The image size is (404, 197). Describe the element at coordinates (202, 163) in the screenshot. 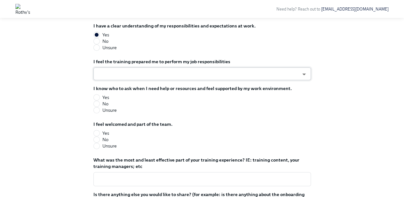

I see `label: What was the most and least effective part of your training experience? IE: training content, you...` at that location.